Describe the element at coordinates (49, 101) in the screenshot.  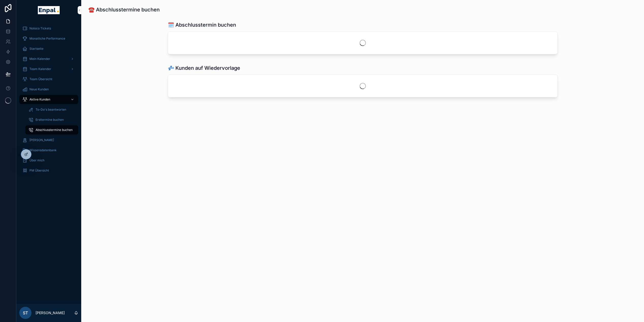
I see `div: scrollable content` at that location.